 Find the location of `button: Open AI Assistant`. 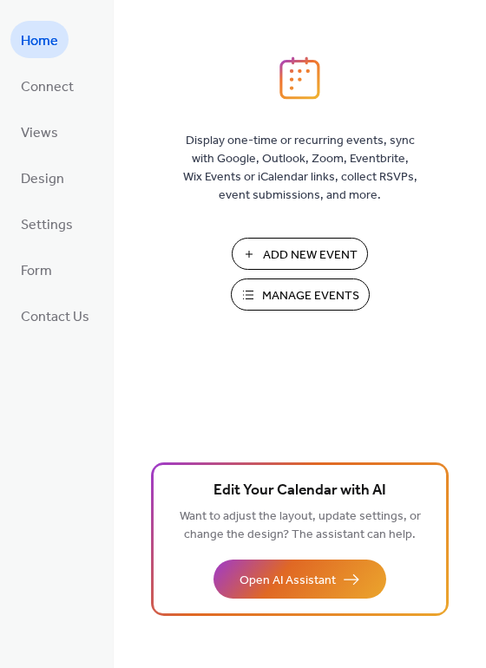

button: Open AI Assistant is located at coordinates (299, 579).